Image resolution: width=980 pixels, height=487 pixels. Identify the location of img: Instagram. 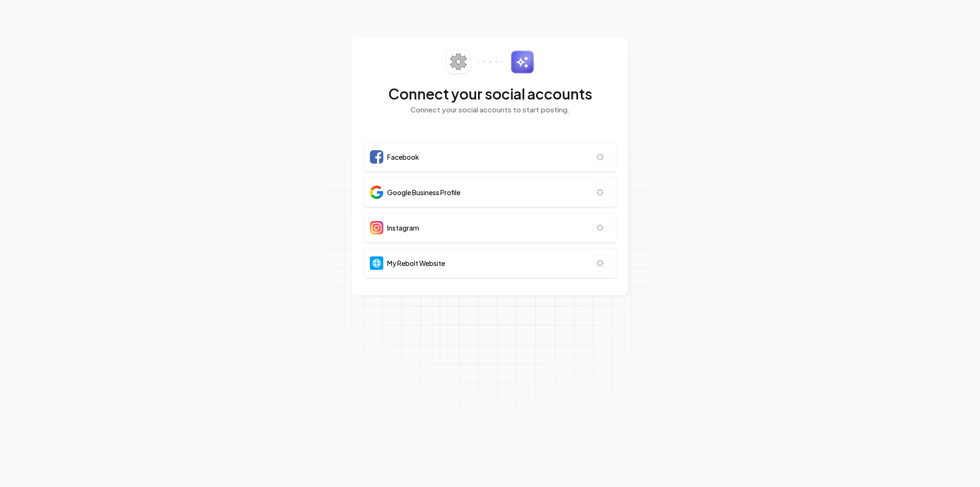
(377, 228).